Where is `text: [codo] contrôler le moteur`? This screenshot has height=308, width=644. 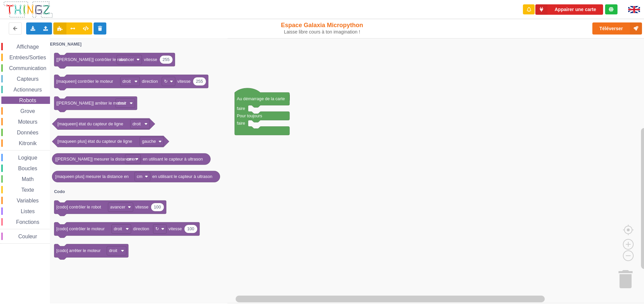
text: [codo] contrôler le moteur is located at coordinates (80, 229).